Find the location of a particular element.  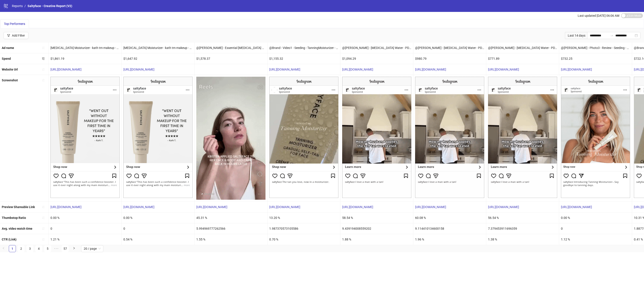

li: 57 is located at coordinates (65, 249).